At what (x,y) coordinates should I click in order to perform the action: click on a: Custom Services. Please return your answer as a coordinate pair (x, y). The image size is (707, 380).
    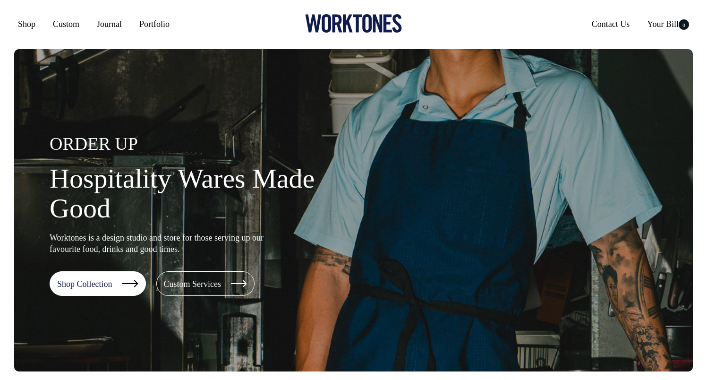
    Looking at the image, I should click on (206, 284).